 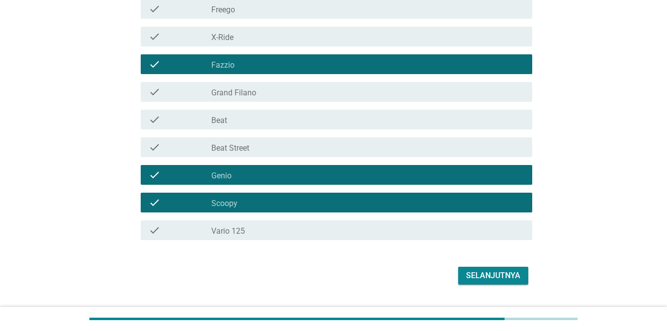 I want to click on label: Beat Street, so click(x=230, y=148).